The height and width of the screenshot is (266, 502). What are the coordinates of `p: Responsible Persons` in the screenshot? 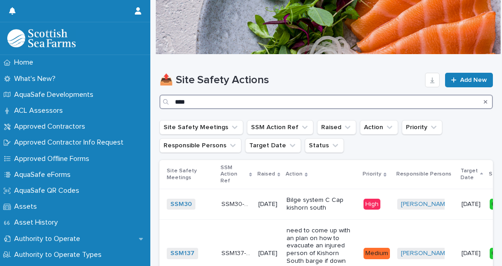 It's located at (423, 174).